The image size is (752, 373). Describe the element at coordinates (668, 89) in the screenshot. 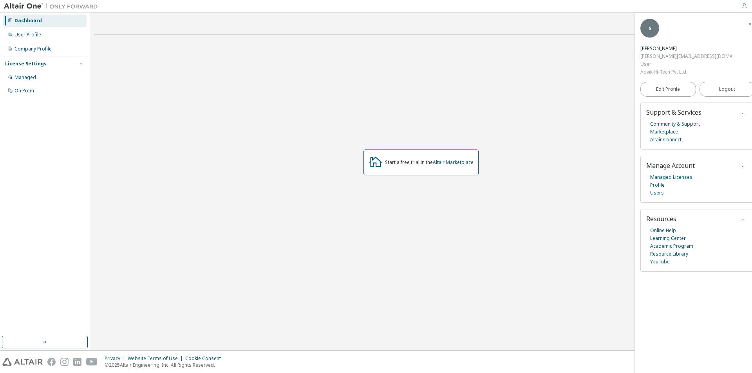

I see `a: Edit Profile` at that location.